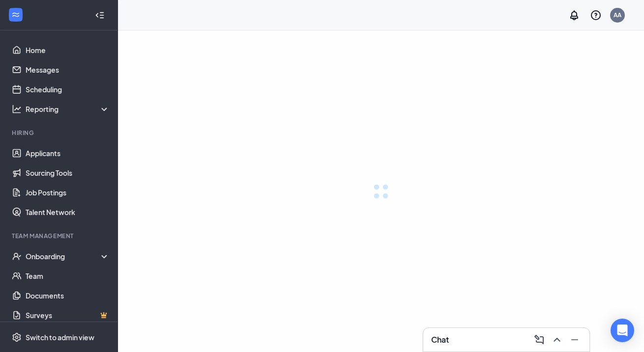  I want to click on a: Talent Network, so click(67, 212).